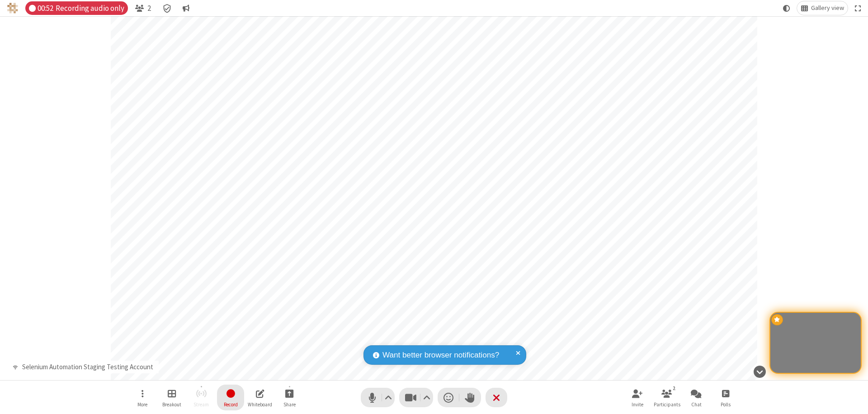 Image resolution: width=868 pixels, height=414 pixels. I want to click on span: Stream, so click(201, 404).